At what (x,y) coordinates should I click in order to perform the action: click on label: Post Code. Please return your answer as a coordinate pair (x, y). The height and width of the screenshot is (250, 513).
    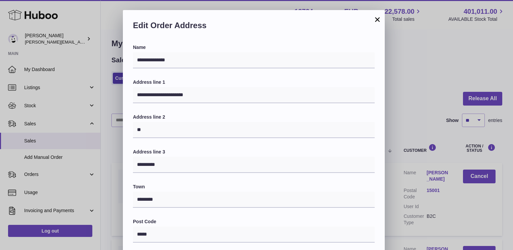
    Looking at the image, I should click on (254, 222).